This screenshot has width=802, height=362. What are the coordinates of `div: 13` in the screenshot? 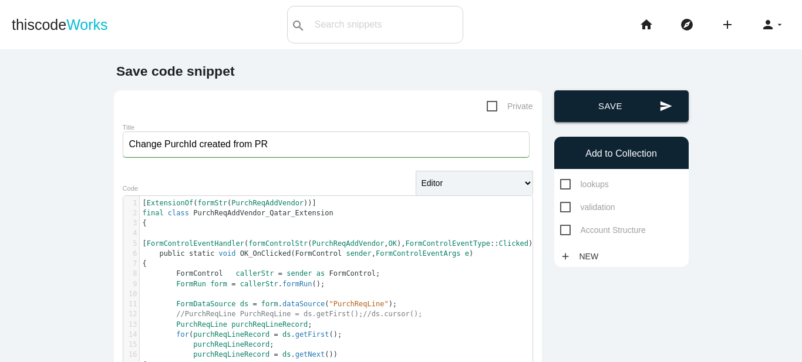 It's located at (131, 325).